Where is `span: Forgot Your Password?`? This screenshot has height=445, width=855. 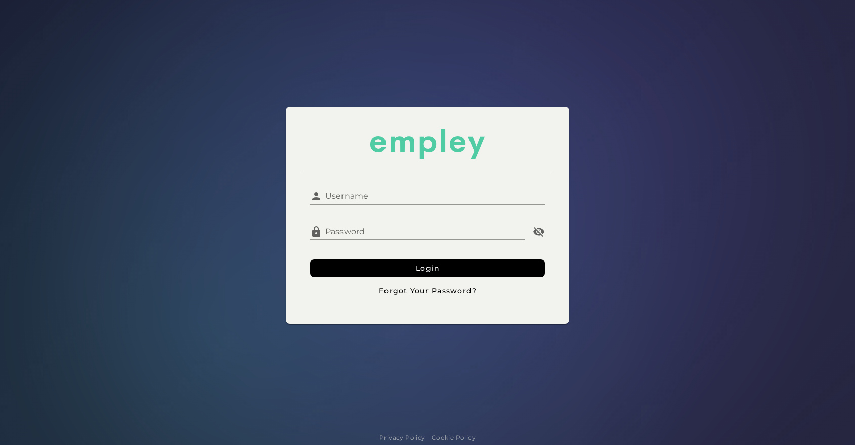 span: Forgot Your Password? is located at coordinates (428, 290).